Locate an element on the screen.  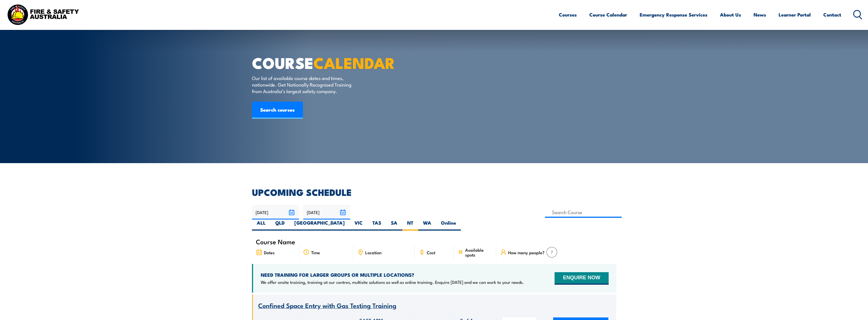
span: Confined Space Entry with Gas Testing Training is located at coordinates (327, 305).